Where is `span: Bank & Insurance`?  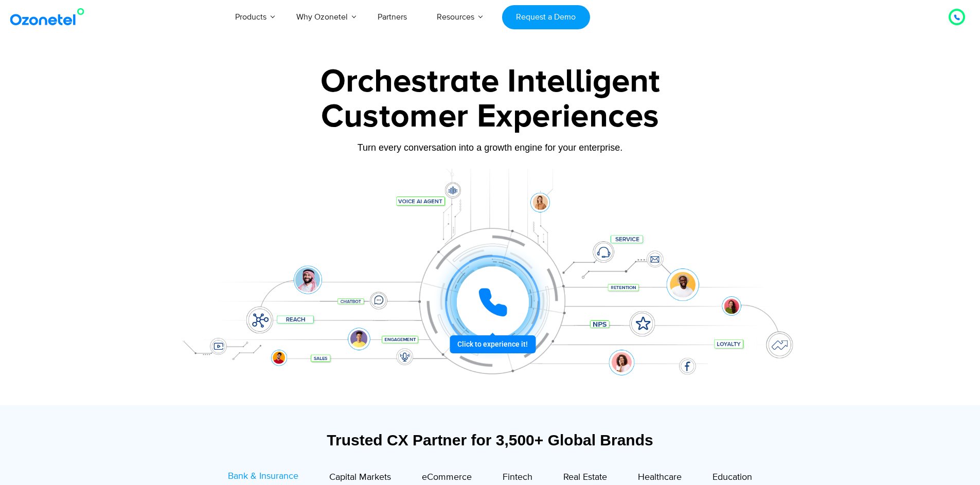 span: Bank & Insurance is located at coordinates (263, 476).